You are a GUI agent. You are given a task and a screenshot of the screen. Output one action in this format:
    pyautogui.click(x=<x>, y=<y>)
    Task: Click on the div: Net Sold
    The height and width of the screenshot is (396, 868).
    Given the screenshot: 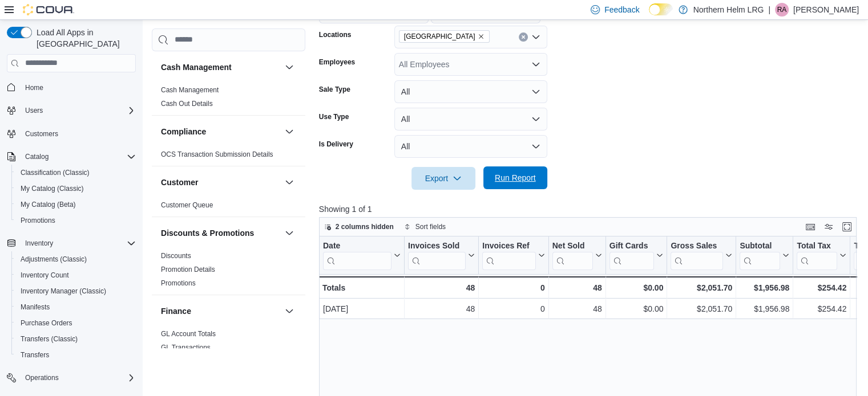 What is the action you would take?
    pyautogui.click(x=572, y=255)
    